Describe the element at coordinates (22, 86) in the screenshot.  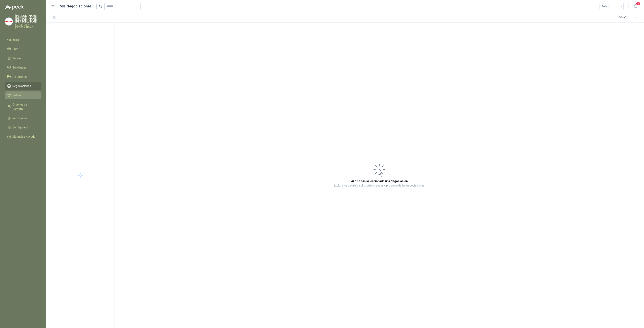
I see `span: Negociaciones` at that location.